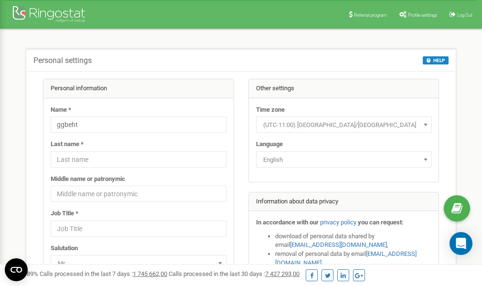 Image resolution: width=482 pixels, height=286 pixels. What do you see at coordinates (138, 159) in the screenshot?
I see `input: Last name` at bounding box center [138, 159].